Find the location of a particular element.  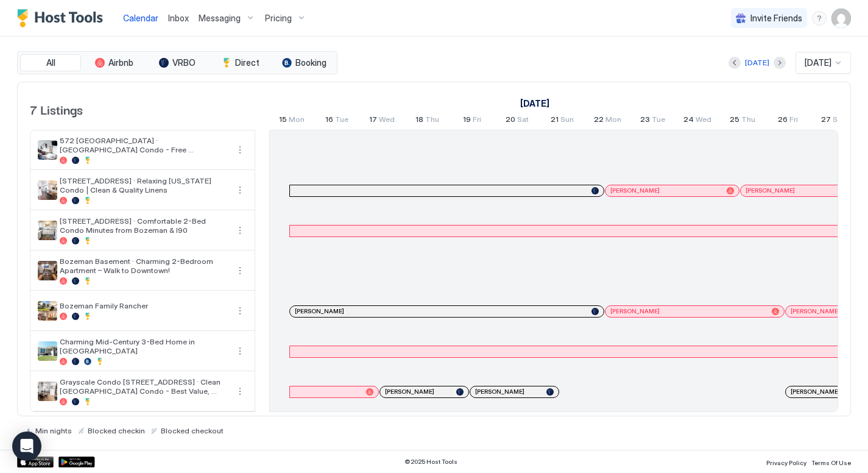

span: 27 is located at coordinates (826, 121).